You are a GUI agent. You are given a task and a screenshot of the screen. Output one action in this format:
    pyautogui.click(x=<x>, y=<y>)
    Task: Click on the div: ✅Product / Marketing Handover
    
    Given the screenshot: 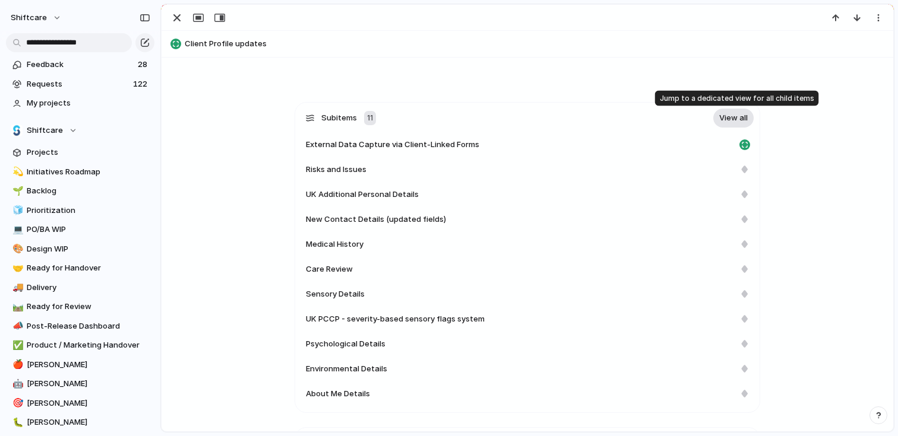 What is the action you would take?
    pyautogui.click(x=80, y=346)
    